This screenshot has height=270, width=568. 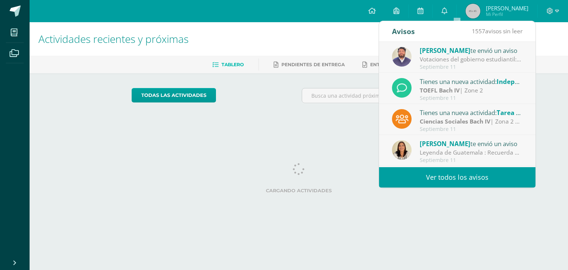 What do you see at coordinates (479, 31) in the screenshot?
I see `span: 1557` at bounding box center [479, 31].